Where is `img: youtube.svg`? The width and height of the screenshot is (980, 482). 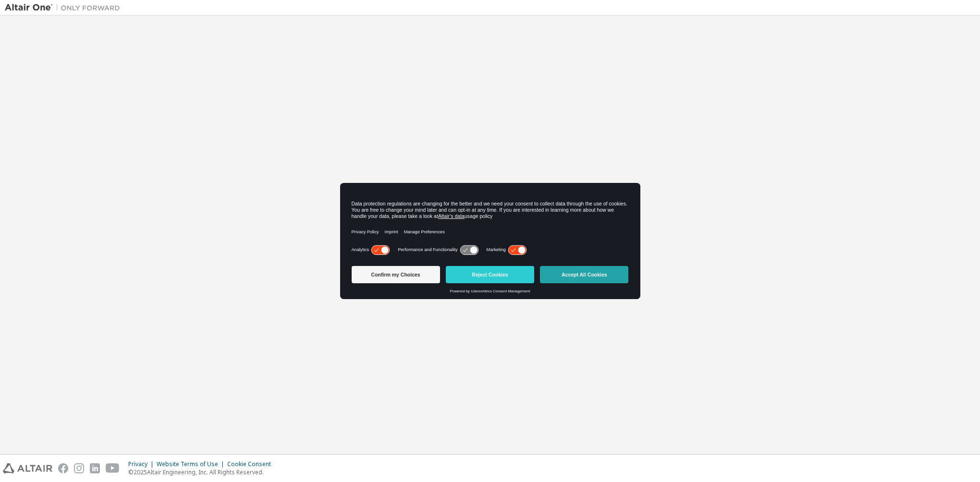
img: youtube.svg is located at coordinates (112, 468).